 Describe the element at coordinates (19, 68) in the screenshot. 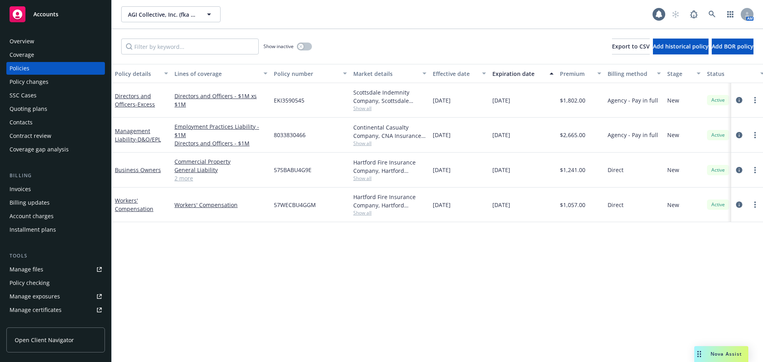

I see `div: Policies` at that location.